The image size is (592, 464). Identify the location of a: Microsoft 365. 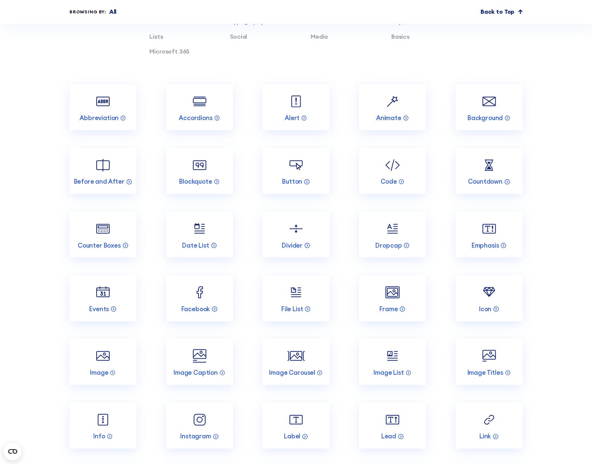
(169, 51).